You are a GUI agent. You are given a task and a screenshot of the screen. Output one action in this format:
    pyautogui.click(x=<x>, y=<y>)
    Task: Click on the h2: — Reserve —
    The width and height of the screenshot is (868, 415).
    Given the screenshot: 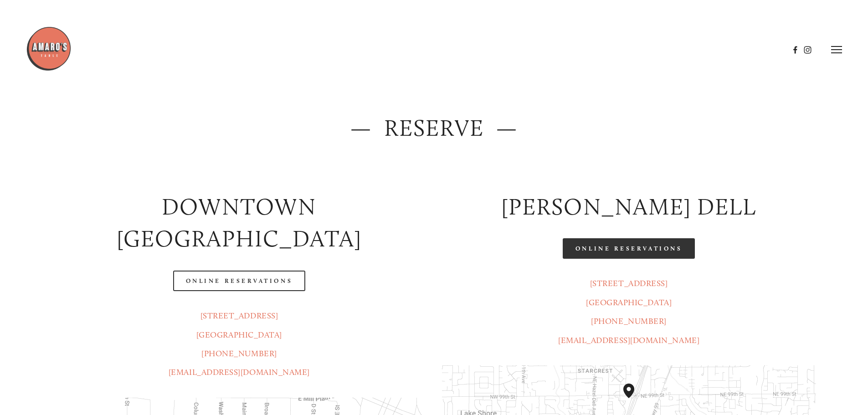 What is the action you would take?
    pyautogui.click(x=434, y=128)
    